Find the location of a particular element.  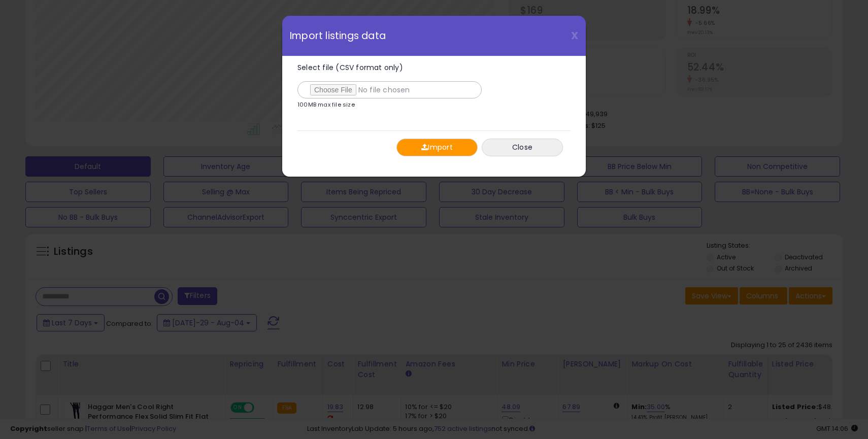

span: X is located at coordinates (574, 35).